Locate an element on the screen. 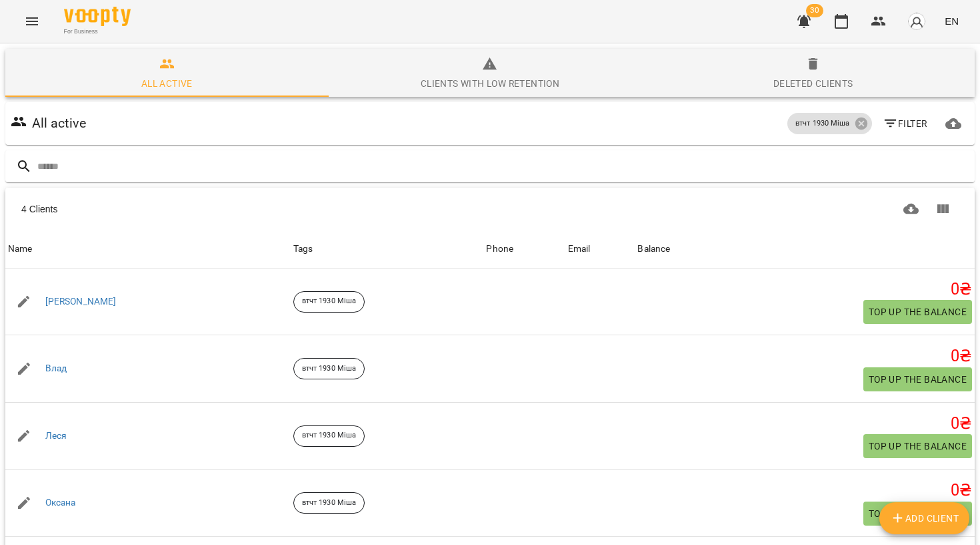  span: Add Client is located at coordinates (925, 518).